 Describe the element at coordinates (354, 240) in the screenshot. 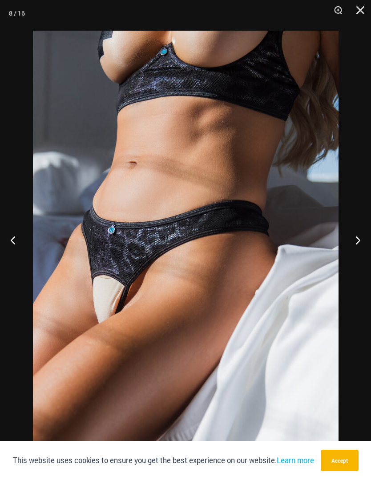

I see `button: Next` at that location.